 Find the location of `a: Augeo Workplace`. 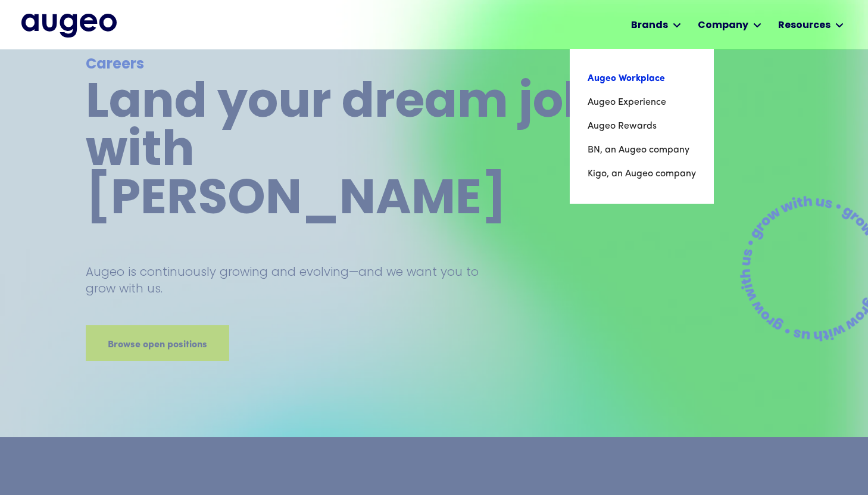

a: Augeo Workplace is located at coordinates (642, 79).